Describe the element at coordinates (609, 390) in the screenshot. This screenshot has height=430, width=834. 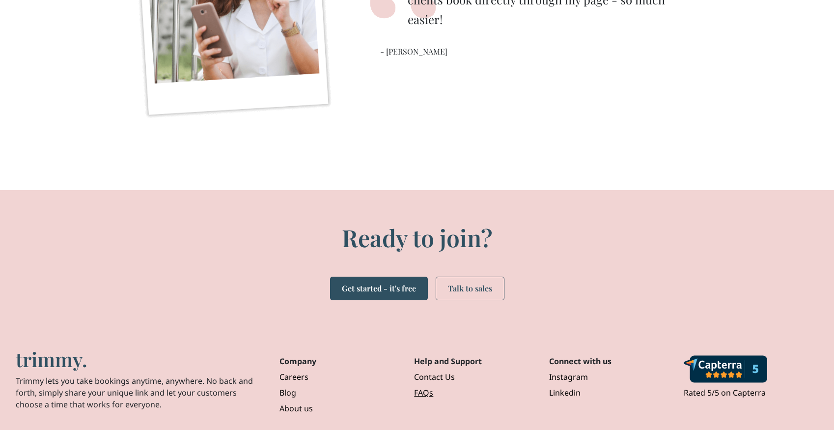
I see `a: Linkedin` at that location.